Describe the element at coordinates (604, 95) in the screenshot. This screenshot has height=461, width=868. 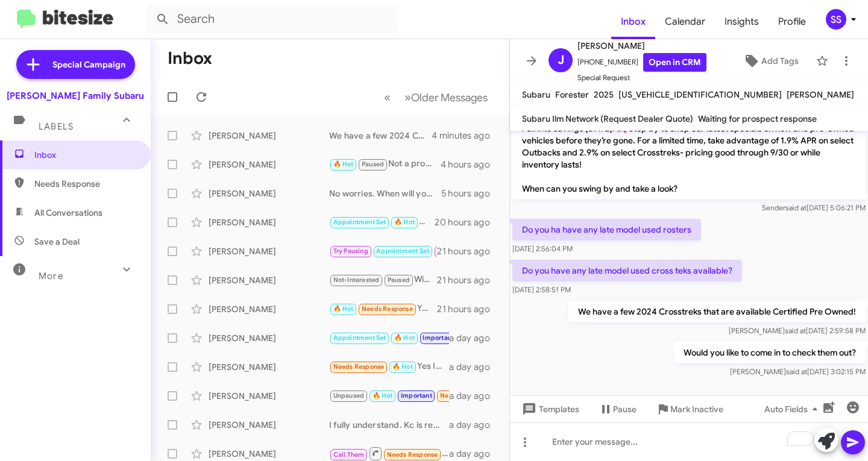
I see `span: 2025` at that location.